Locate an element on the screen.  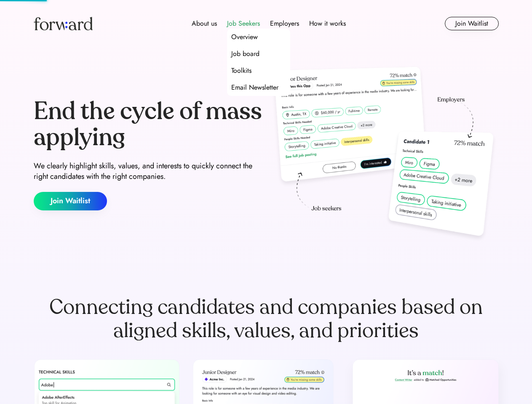
div: About us is located at coordinates (204, 23).